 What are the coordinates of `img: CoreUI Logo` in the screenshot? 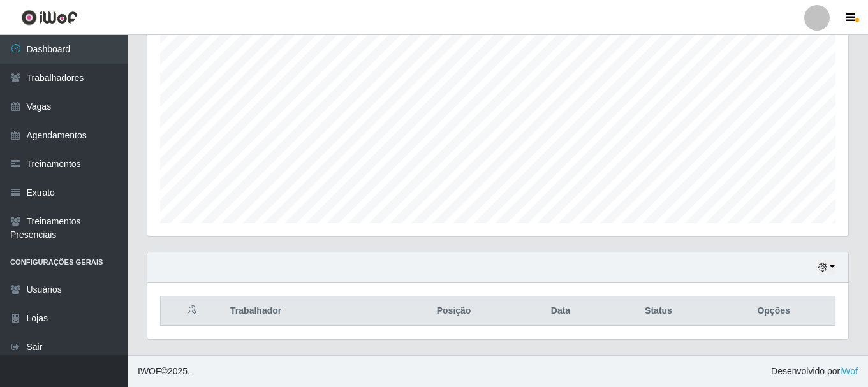 It's located at (49, 17).